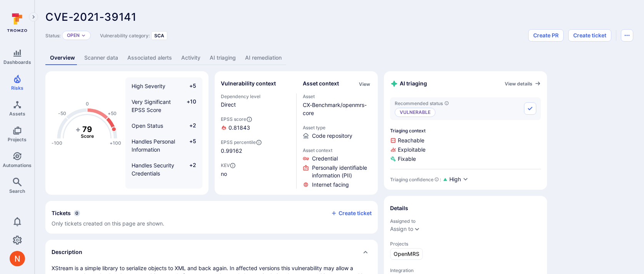  Describe the element at coordinates (125, 36) in the screenshot. I see `span: Vulnerability category:` at that location.